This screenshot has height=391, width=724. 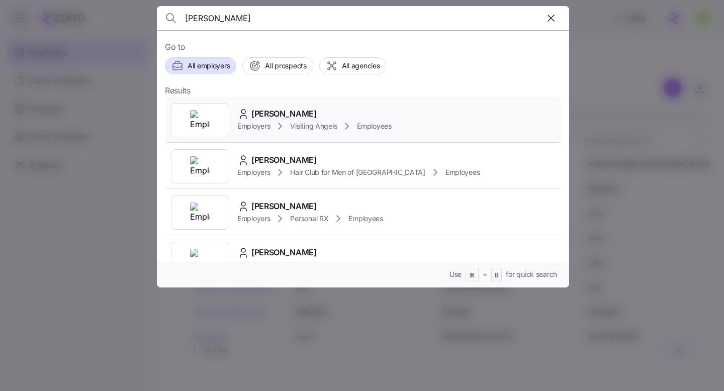 I want to click on button: All prospects, so click(x=278, y=66).